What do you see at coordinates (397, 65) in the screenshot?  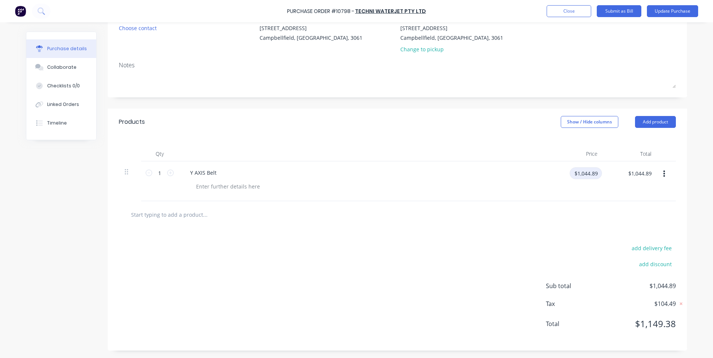 I see `div: Notes` at bounding box center [397, 65].